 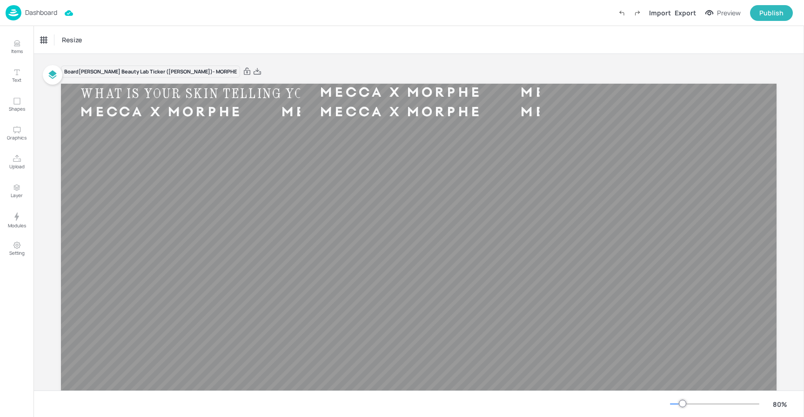 What do you see at coordinates (723, 13) in the screenshot?
I see `button: Preview` at bounding box center [723, 13].